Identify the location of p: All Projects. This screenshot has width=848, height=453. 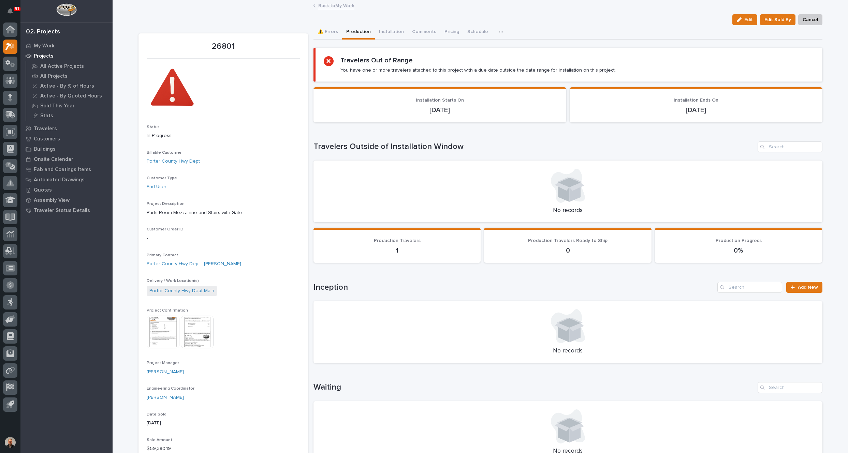
(54, 76).